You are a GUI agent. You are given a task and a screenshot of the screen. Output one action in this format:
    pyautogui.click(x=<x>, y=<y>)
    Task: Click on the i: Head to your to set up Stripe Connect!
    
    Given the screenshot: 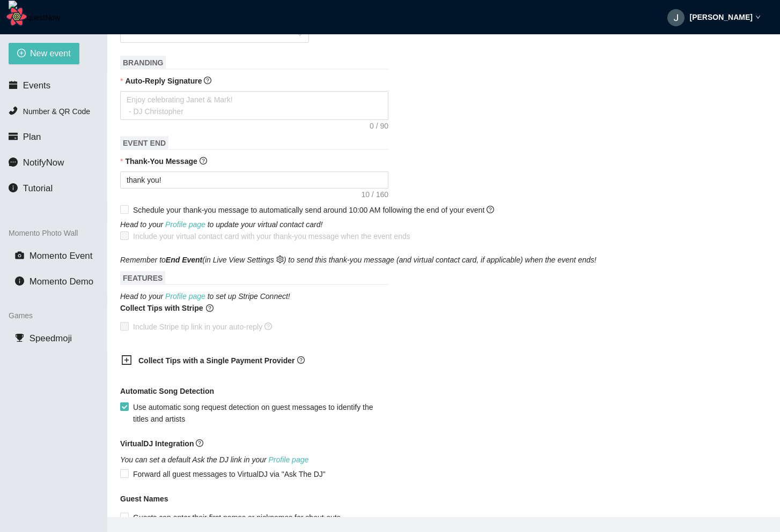 What is the action you would take?
    pyautogui.click(x=205, y=296)
    